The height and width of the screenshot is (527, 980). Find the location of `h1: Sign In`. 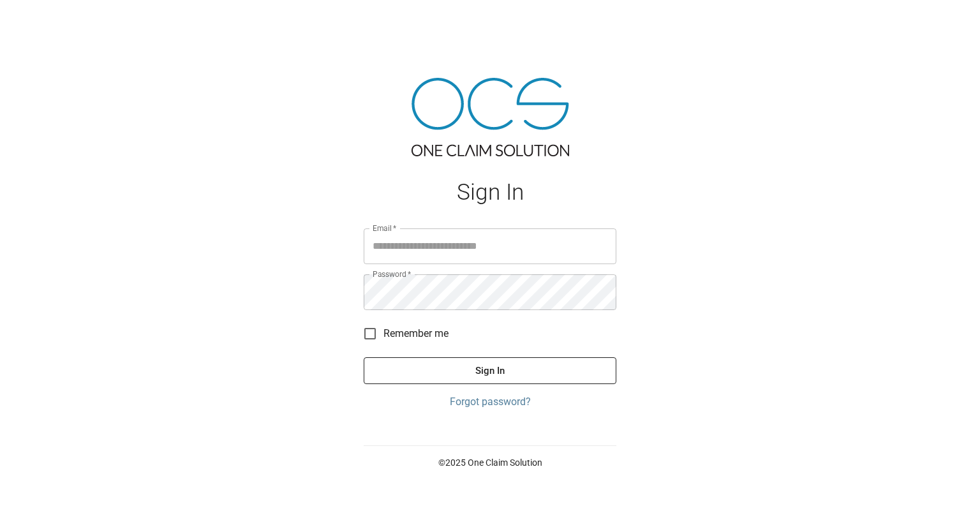

h1: Sign In is located at coordinates (490, 192).